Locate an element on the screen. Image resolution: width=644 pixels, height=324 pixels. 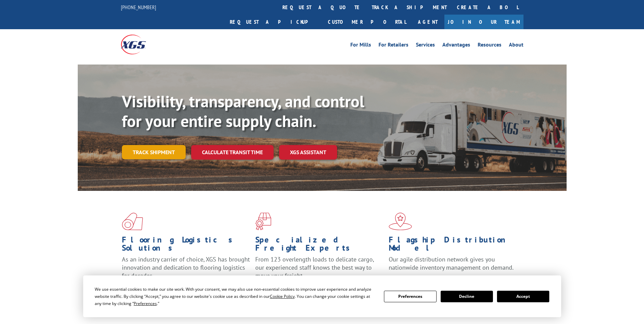
img: xgs-icon-total-supply-chain-intelligence-red is located at coordinates (132, 221).